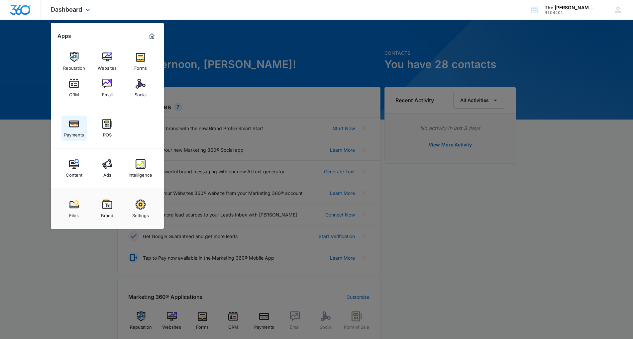  I want to click on a: Email, so click(107, 88).